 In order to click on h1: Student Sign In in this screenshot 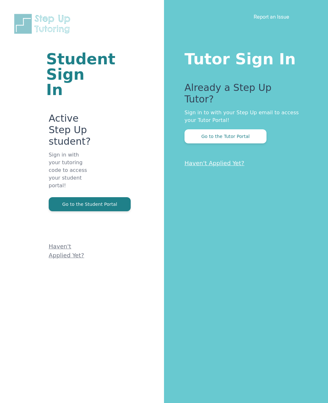, I will do `click(67, 74)`.